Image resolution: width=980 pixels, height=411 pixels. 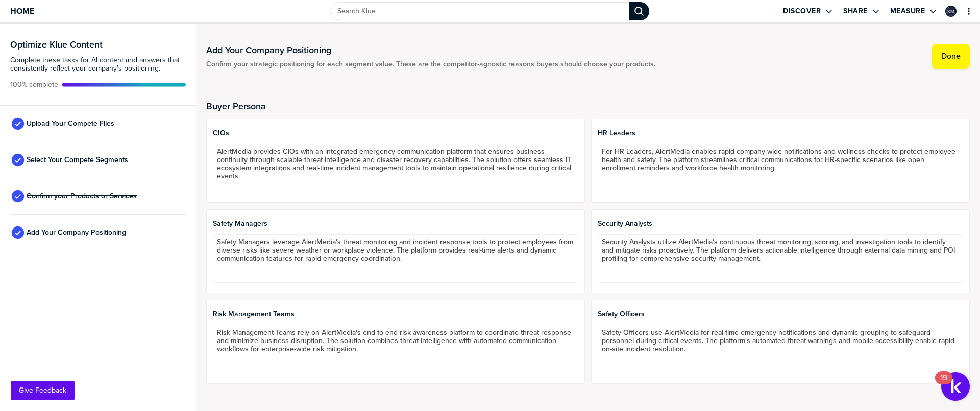 What do you see at coordinates (588, 106) in the screenshot?
I see `h2: Buyer Persona` at bounding box center [588, 106].